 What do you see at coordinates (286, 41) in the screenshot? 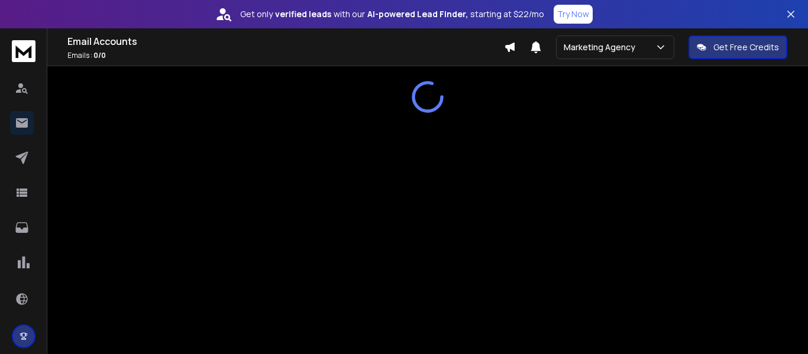
I see `h1: Email Accounts` at bounding box center [286, 41].